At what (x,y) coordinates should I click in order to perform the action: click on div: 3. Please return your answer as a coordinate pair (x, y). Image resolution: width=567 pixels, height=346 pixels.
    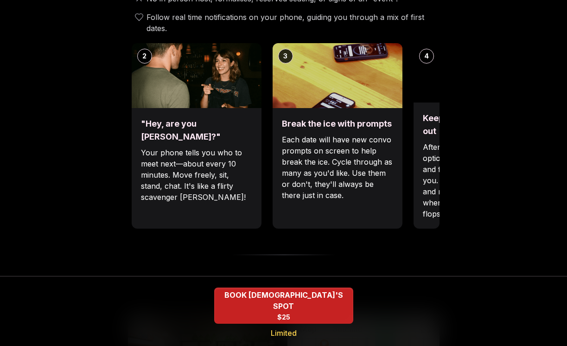
    Looking at the image, I should click on (286, 56).